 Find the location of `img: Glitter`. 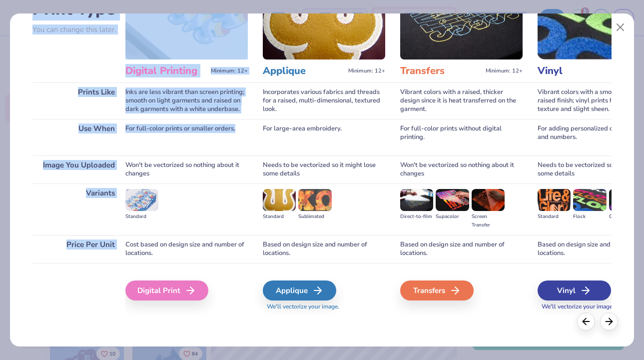

img: Glitter is located at coordinates (626, 200).